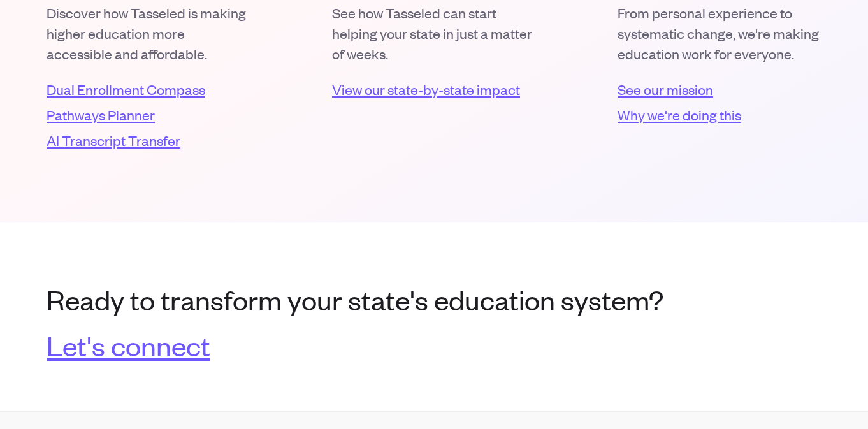  I want to click on a: Let's connect, so click(128, 345).